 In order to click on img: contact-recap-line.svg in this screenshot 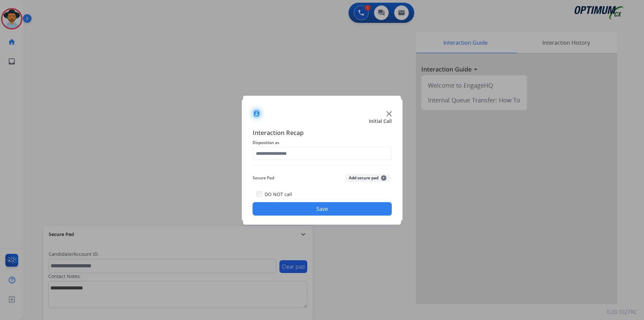, I will do `click(322, 166)`.